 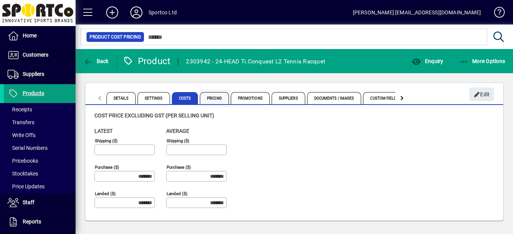 I want to click on span: Transfers, so click(x=21, y=122).